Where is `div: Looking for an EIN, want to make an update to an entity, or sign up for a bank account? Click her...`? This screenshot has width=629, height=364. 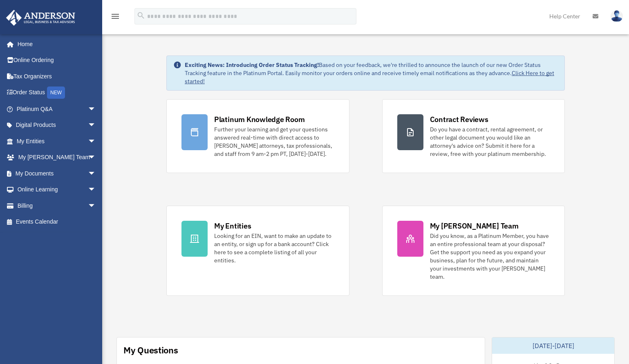 div: Looking for an EIN, want to make an update to an entity, or sign up for a bank account? Click her... is located at coordinates (274, 248).